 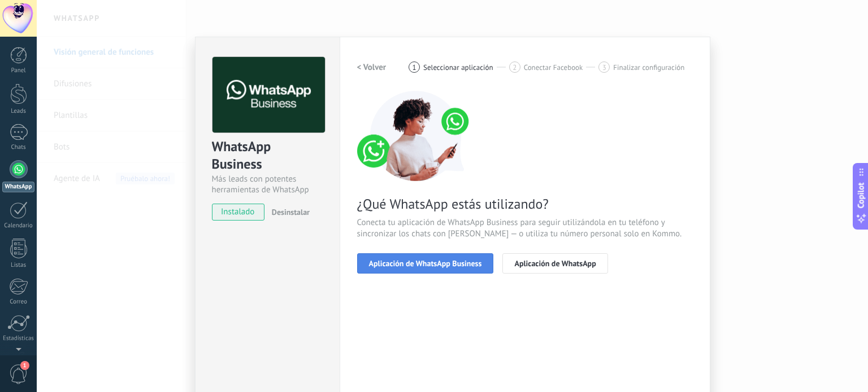 What do you see at coordinates (290, 212) in the screenshot?
I see `span: Desinstalar` at bounding box center [290, 212].